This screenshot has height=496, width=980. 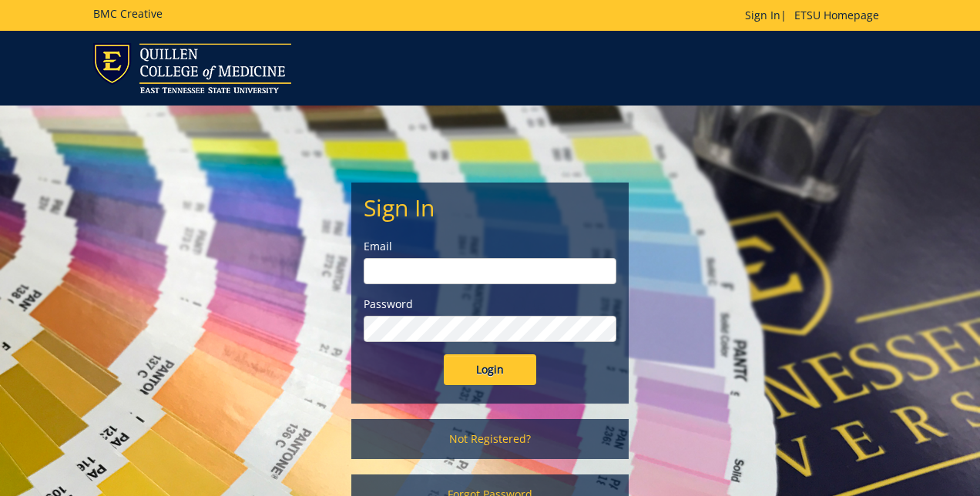 What do you see at coordinates (490, 370) in the screenshot?
I see `input: Login` at bounding box center [490, 370].